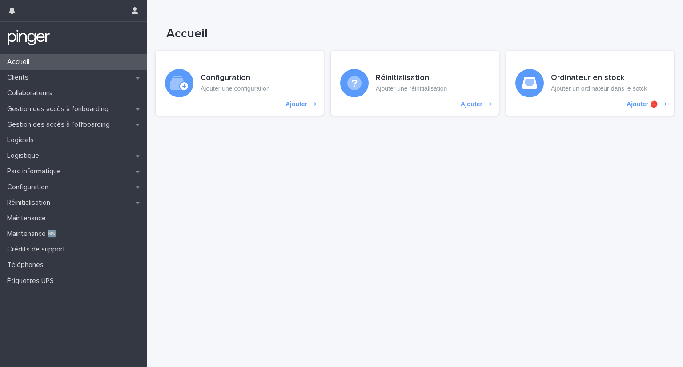 The height and width of the screenshot is (367, 683). I want to click on p: Logiciels, so click(22, 140).